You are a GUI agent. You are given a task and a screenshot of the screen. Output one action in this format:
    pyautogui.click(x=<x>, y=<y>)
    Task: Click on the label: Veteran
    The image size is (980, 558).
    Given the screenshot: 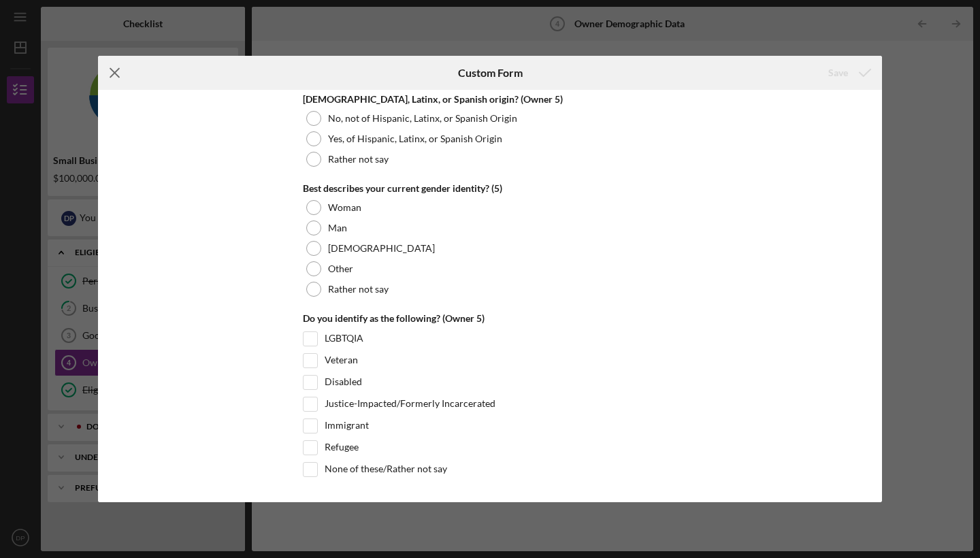 What is the action you would take?
    pyautogui.click(x=341, y=361)
    